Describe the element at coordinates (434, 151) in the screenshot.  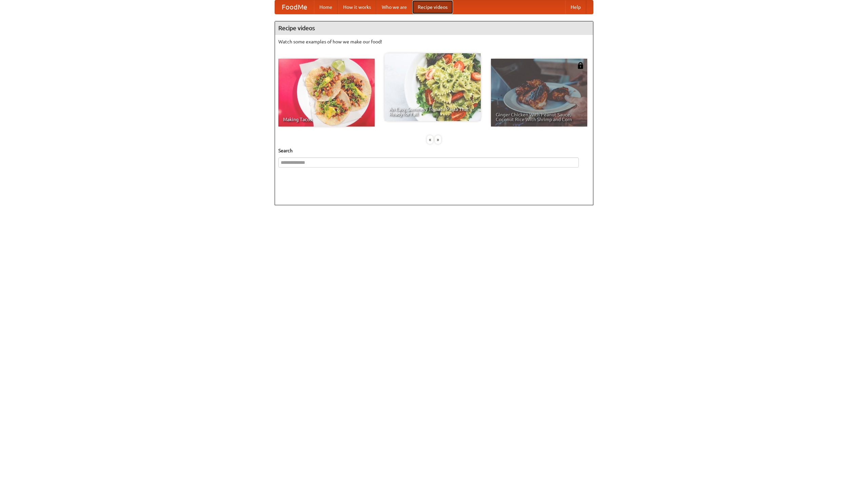
I see `h5: Search` at that location.